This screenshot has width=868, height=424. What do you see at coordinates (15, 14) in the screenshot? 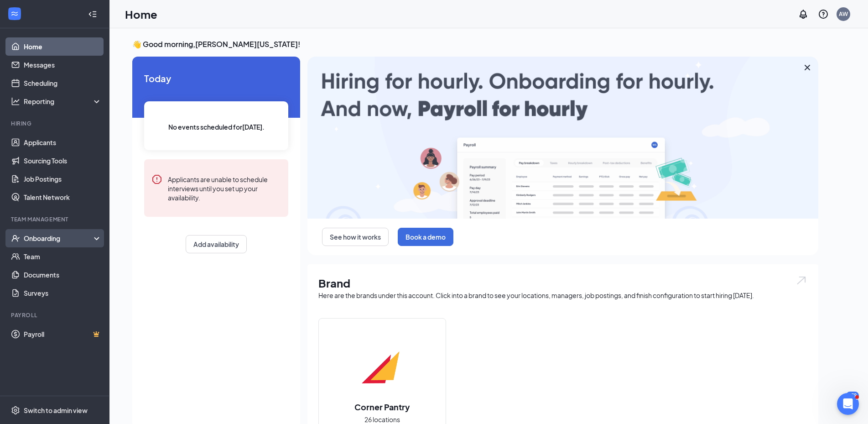
I see `svg: WorkstreamLogo` at bounding box center [15, 14].